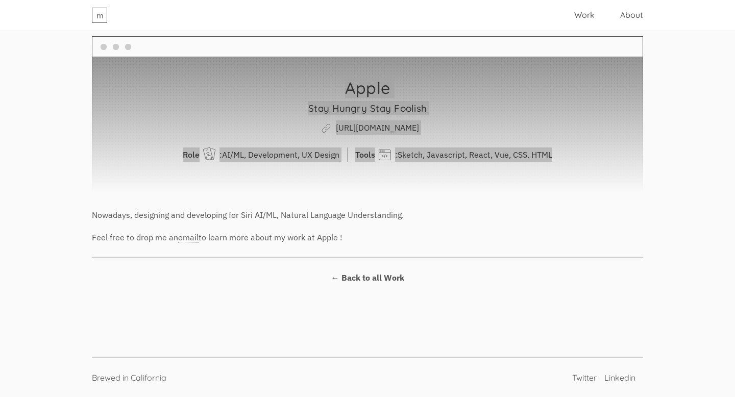  I want to click on h1: Apple, so click(367, 88).